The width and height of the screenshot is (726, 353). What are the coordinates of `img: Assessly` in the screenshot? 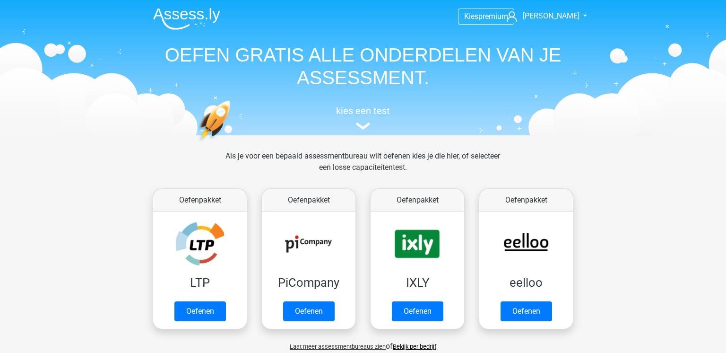 It's located at (187, 18).